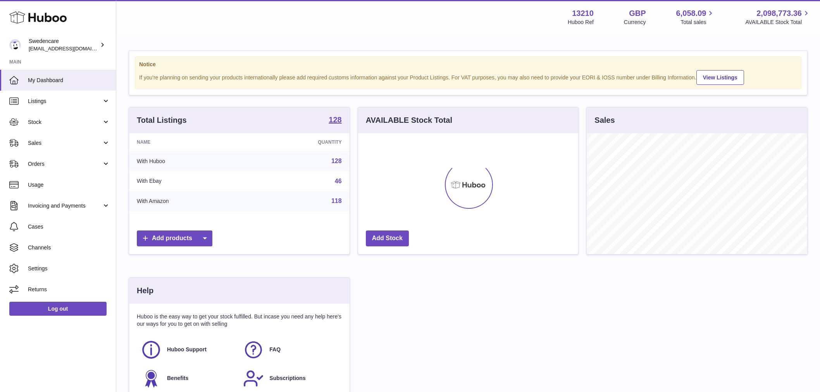  Describe the element at coordinates (409, 120) in the screenshot. I see `h3: AVAILABLE Stock Total` at that location.